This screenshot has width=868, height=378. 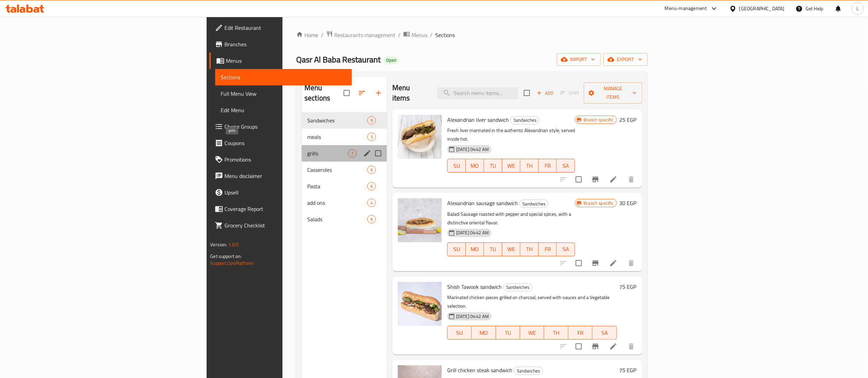 What do you see at coordinates (285, 126) in the screenshot?
I see `span: Choice Groups` at bounding box center [285, 126].